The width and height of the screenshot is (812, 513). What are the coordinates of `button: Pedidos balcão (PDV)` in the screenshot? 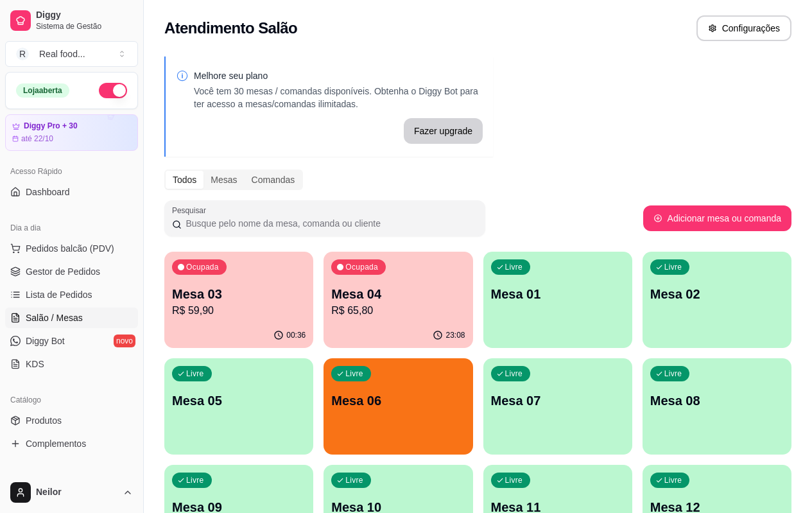 It's located at (71, 249).